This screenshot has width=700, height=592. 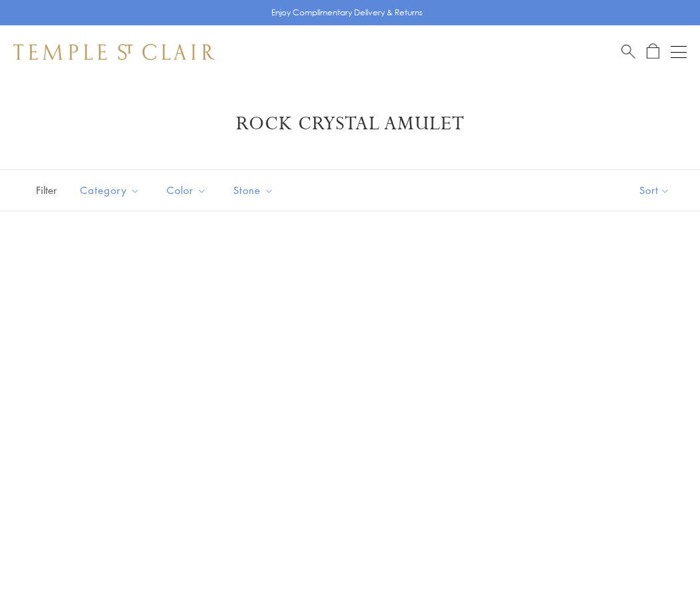 What do you see at coordinates (628, 51) in the screenshot?
I see `a: Search` at bounding box center [628, 51].